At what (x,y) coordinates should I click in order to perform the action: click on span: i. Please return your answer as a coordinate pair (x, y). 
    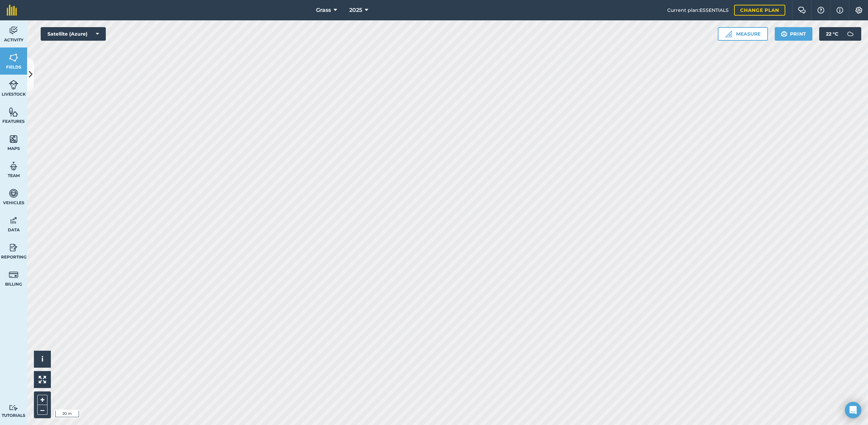
    Looking at the image, I should click on (43, 359).